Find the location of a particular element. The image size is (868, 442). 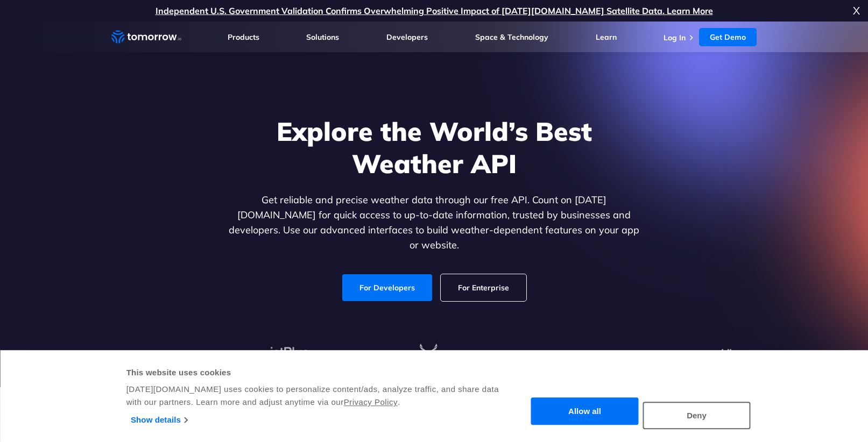

a: Solutions is located at coordinates (322, 37).